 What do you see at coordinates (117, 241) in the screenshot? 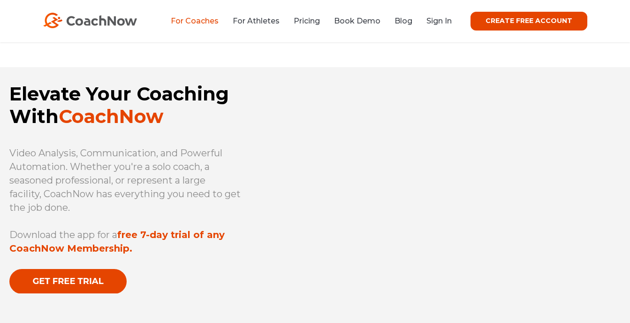
I see `strong: free 7-day trial of any CoachNow Membership.` at bounding box center [117, 241].